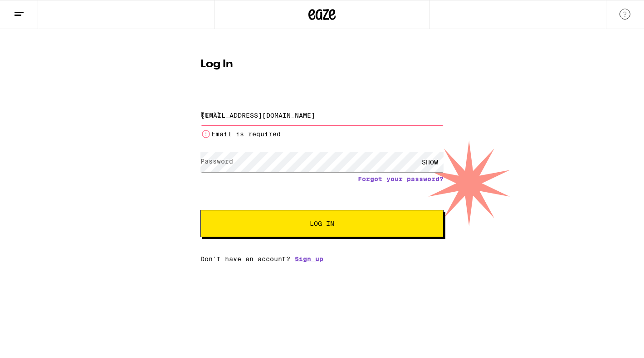 The height and width of the screenshot is (358, 644). Describe the element at coordinates (322, 115) in the screenshot. I see `input: Email` at that location.